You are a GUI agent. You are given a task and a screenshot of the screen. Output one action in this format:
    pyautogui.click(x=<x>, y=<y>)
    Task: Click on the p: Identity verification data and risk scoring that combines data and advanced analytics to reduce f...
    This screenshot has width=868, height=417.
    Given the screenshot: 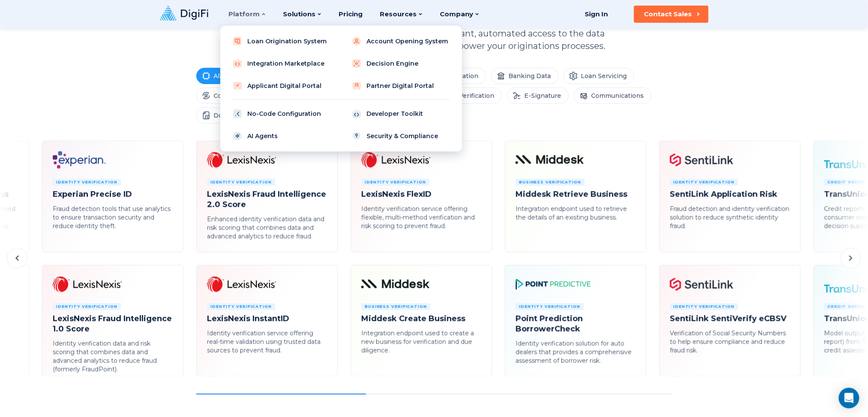 What is the action you would take?
    pyautogui.click(x=113, y=356)
    